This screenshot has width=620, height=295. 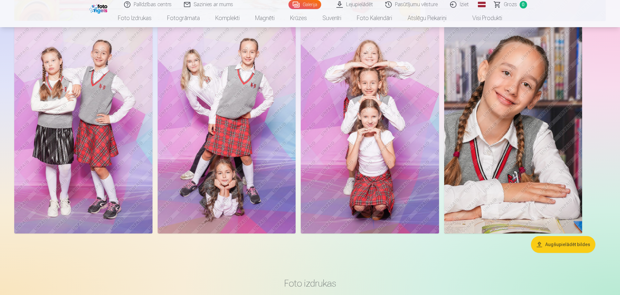 I want to click on a: Foto izdrukas, so click(x=135, y=18).